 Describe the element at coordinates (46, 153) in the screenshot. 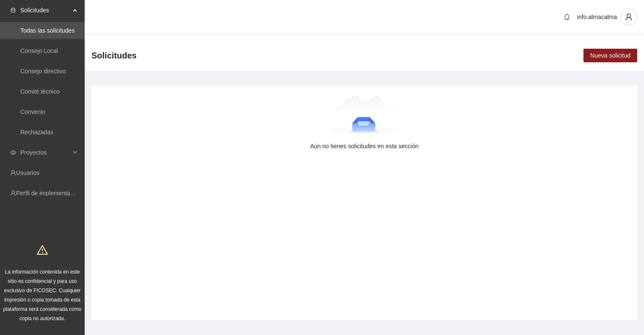

I see `span: Proyectos` at that location.